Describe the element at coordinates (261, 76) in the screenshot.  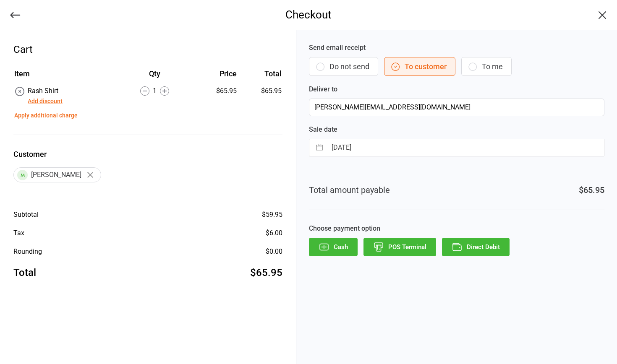
I see `th: Total` at that location.